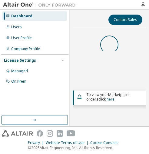 Image resolution: width=149 pixels, height=154 pixels. Describe the element at coordinates (74, 147) in the screenshot. I see `p: © 2025 Altair Engineering, Inc. All Rights Reserved.` at that location.